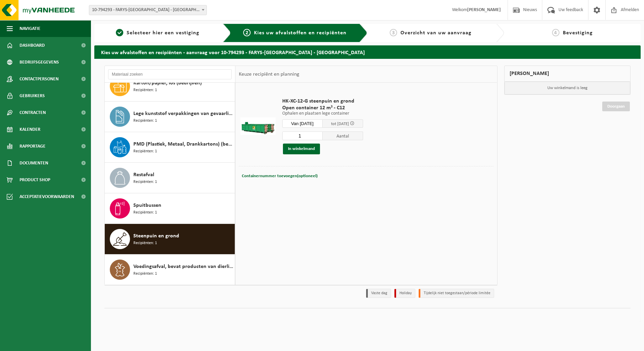 The width and height of the screenshot is (644, 351). Describe the element at coordinates (170, 178) in the screenshot. I see `button: Restafval Recipiënten: 1` at that location.